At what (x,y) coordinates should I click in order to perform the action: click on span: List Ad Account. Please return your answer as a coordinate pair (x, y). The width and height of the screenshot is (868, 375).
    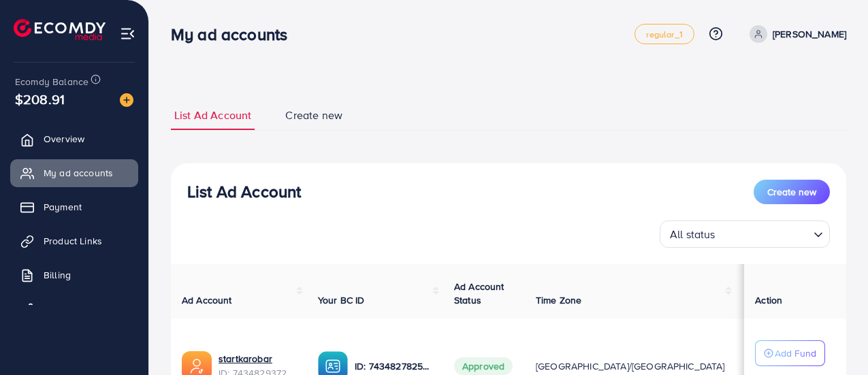
    Looking at the image, I should click on (212, 115).